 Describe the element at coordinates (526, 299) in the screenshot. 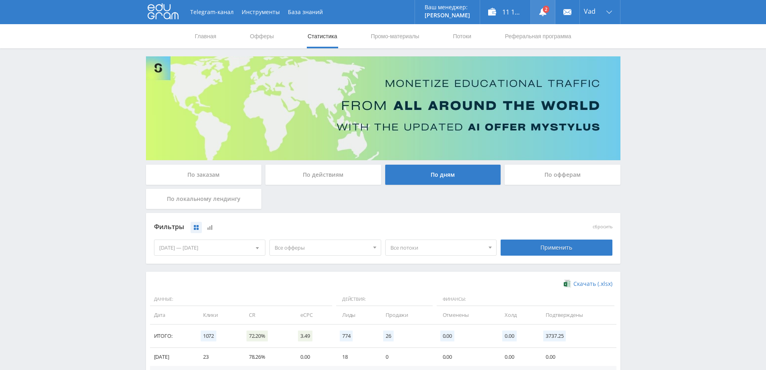

I see `span: Финансы:` at that location.